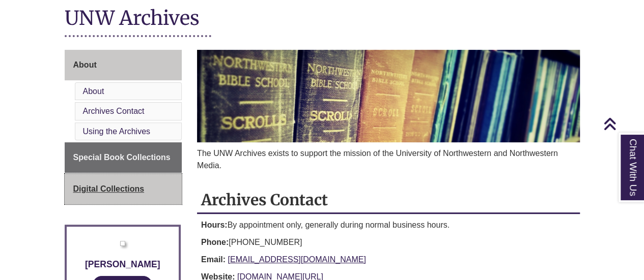 Image resolution: width=644 pixels, height=280 pixels. I want to click on p: The UNW Archives exists to support the mission of the University of Northwestern and Northwestern..., so click(388, 160).